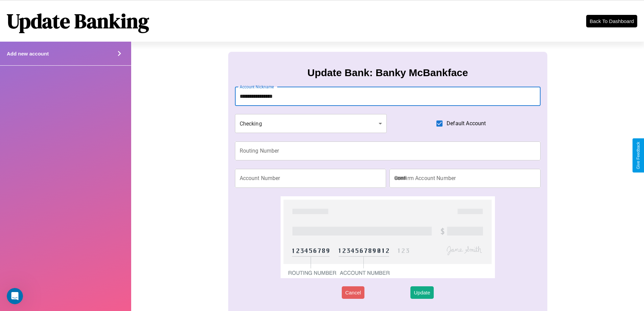 The image size is (644, 311). Describe the element at coordinates (311, 123) in the screenshot. I see `div: Checking` at that location.